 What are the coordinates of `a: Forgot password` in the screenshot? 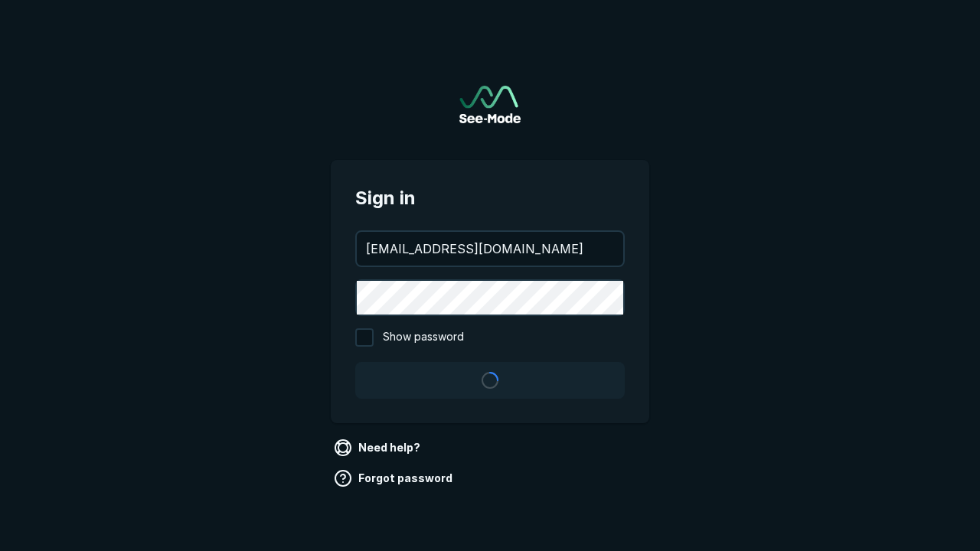 It's located at (394, 478).